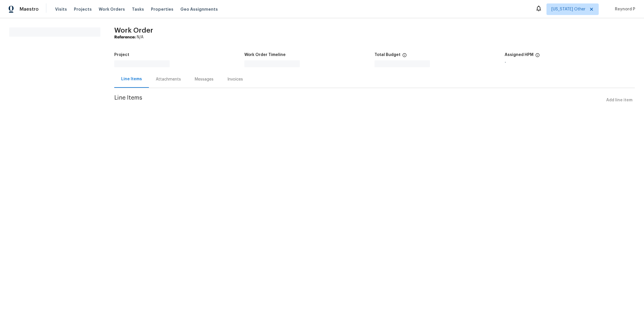 The image size is (644, 336). I want to click on span: The total cost of line items that have been proposed by Opendoor. This sum includes line items th..., so click(405, 57).